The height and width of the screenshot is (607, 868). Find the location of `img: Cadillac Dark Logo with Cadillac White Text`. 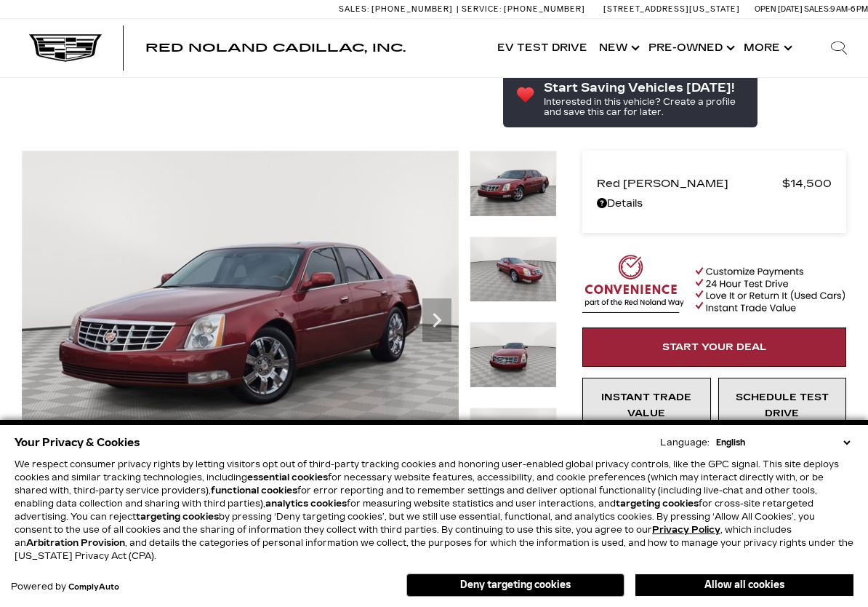

img: Cadillac Dark Logo with Cadillac White Text is located at coordinates (65, 48).